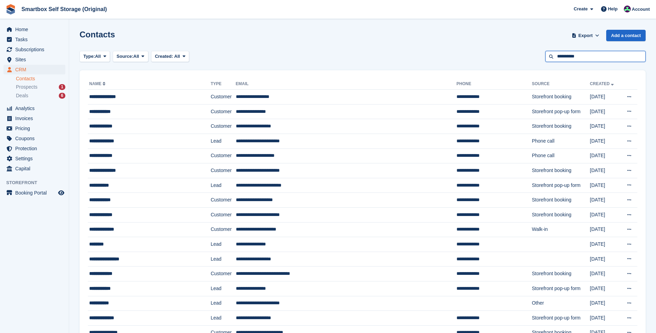 This screenshot has width=656, height=333. What do you see at coordinates (125, 56) in the screenshot?
I see `span: Source:` at bounding box center [125, 56].